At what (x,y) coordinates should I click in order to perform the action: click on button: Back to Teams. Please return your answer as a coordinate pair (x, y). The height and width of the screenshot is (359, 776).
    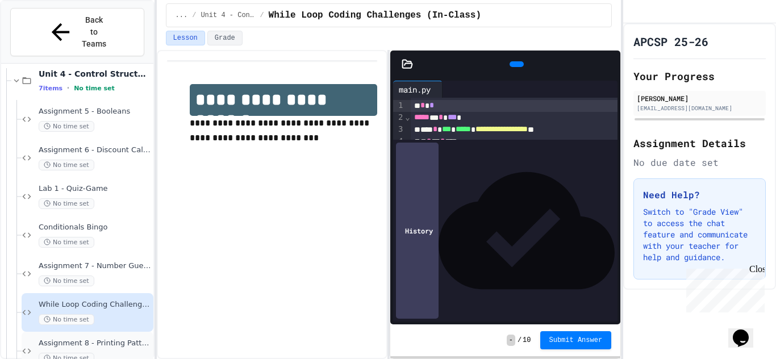
    Looking at the image, I should click on (77, 32).